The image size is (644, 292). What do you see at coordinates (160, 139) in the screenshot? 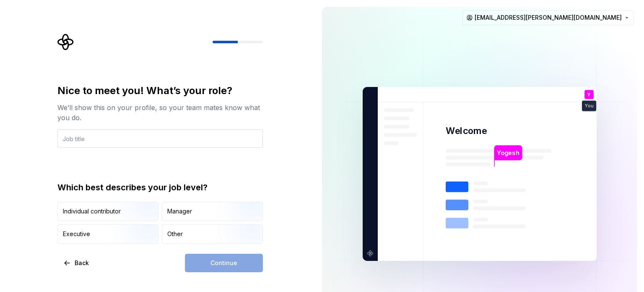
I see `input: Job title` at bounding box center [160, 139].